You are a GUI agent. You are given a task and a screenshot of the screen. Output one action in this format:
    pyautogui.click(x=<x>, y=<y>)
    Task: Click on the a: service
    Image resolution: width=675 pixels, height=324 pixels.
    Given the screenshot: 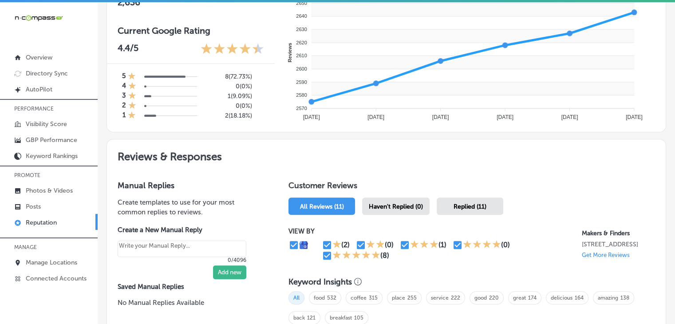 What is the action you would take?
    pyautogui.click(x=439, y=298)
    